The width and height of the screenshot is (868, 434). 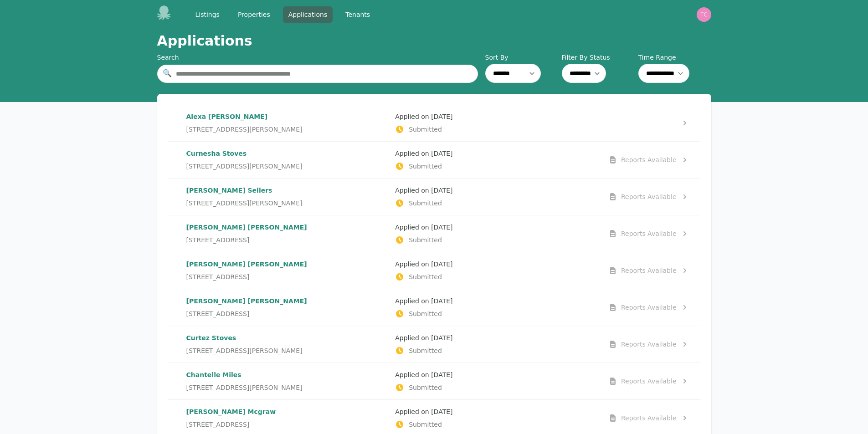 What do you see at coordinates (207, 14) in the screenshot?
I see `a: Listings` at bounding box center [207, 14].